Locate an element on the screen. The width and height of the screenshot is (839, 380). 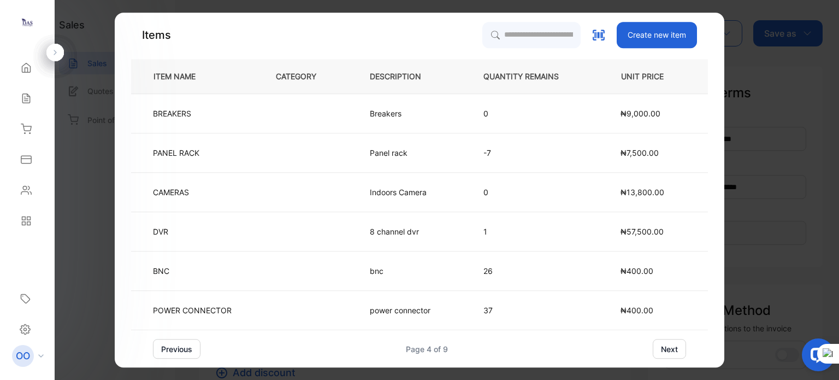
p: CAMERAS is located at coordinates (172, 192).